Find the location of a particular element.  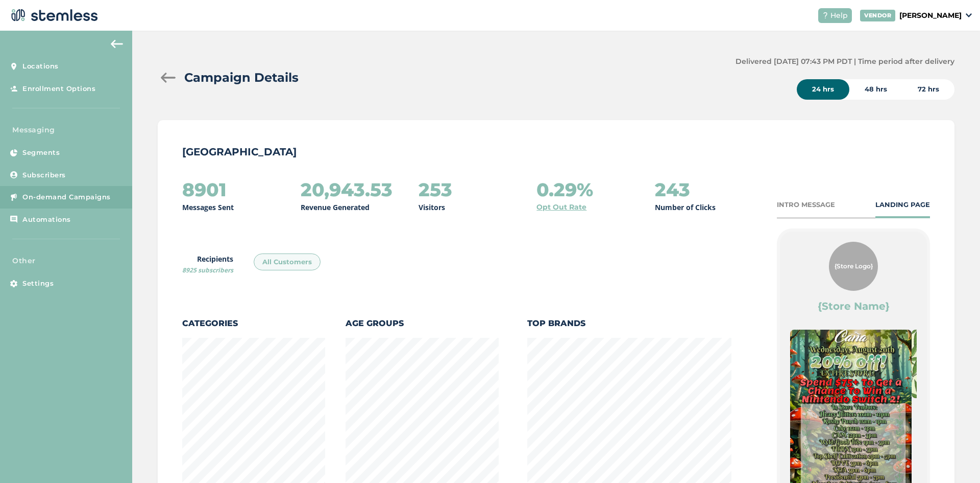

span: Segments is located at coordinates (41, 153).